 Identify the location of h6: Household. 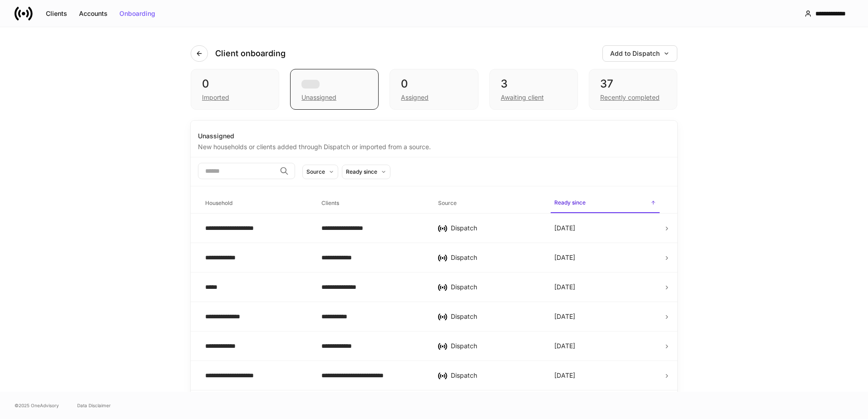
(219, 203).